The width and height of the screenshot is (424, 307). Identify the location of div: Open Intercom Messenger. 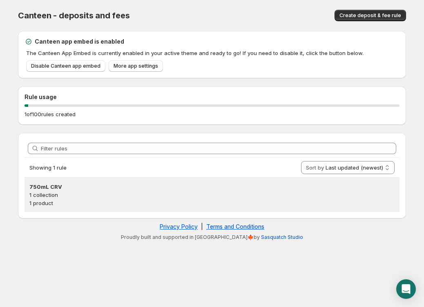
(406, 289).